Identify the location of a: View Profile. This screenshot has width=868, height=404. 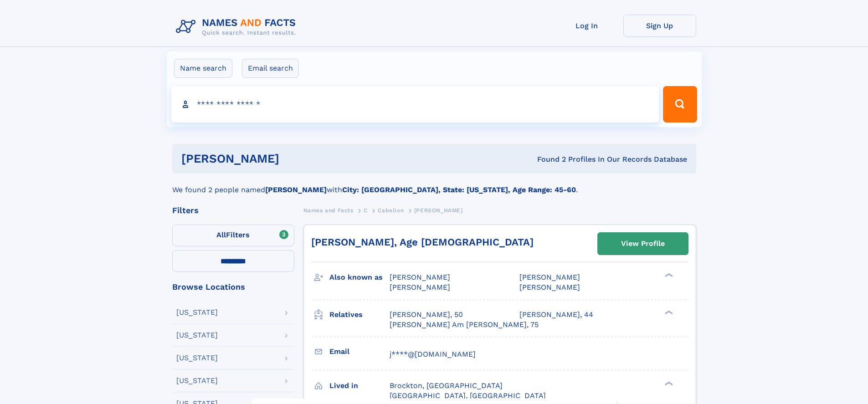
(643, 244).